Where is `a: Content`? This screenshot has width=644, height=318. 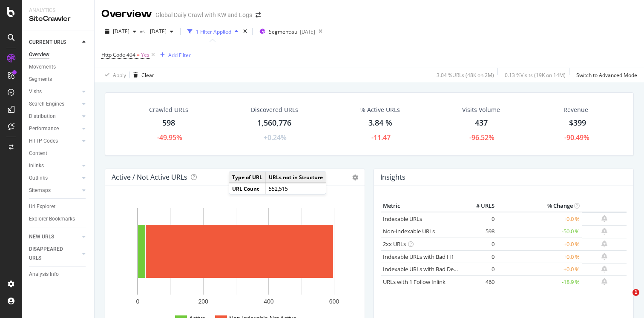 a: Content is located at coordinates (59, 153).